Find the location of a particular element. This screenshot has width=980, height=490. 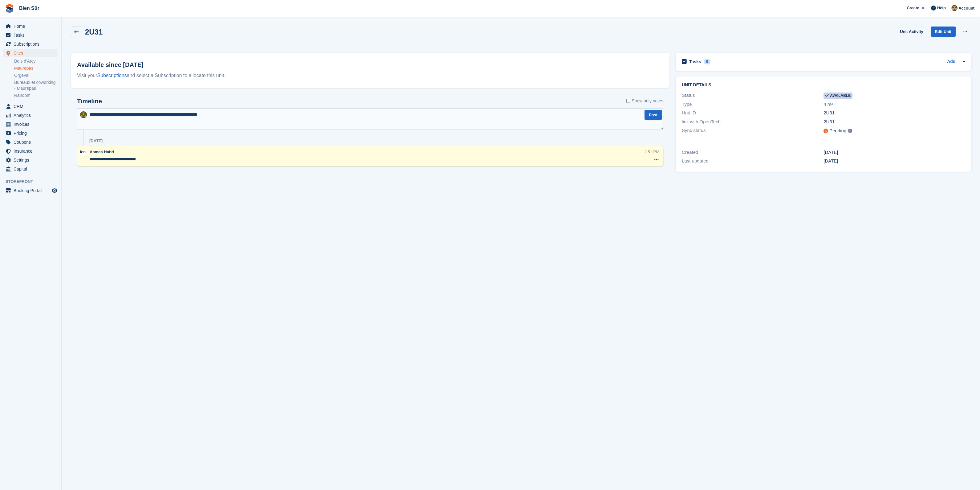

a: Unit Activity is located at coordinates (911, 32).